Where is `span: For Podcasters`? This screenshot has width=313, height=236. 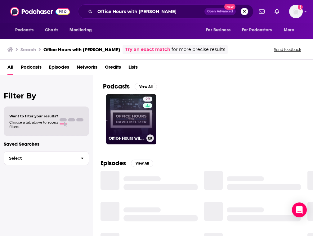 span: For Podcasters is located at coordinates (257, 30).